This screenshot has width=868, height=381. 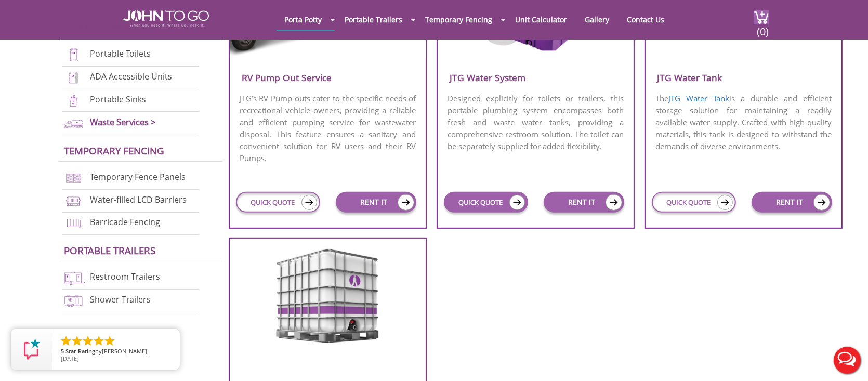 What do you see at coordinates (744, 78) in the screenshot?
I see `h3: JTG Water Tank` at bounding box center [744, 78].